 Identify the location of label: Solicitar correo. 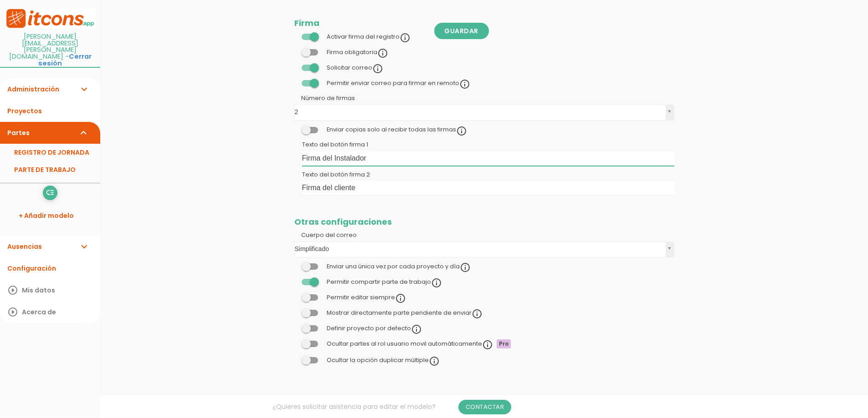
(355, 67).